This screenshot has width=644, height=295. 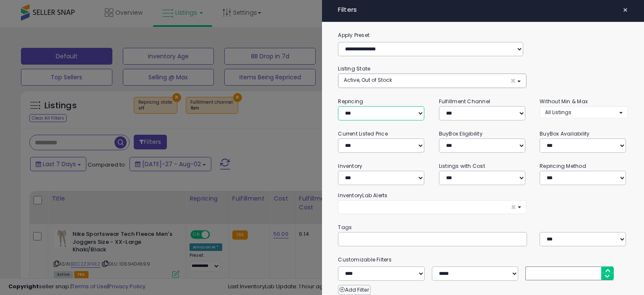 I want to click on button: Active, Out of Stock ×, so click(x=432, y=81).